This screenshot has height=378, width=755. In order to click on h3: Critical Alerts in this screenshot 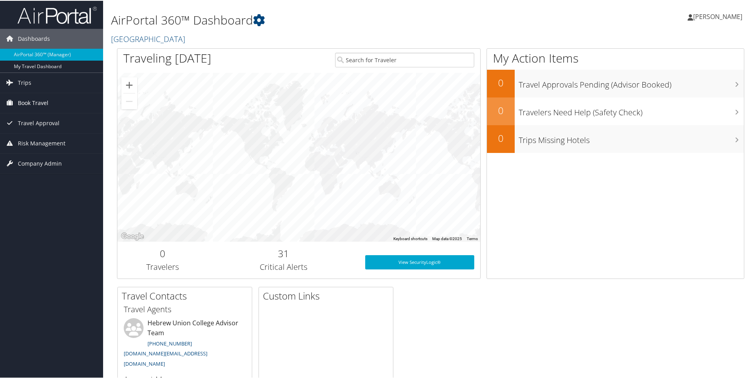, I will do `click(283, 266)`.